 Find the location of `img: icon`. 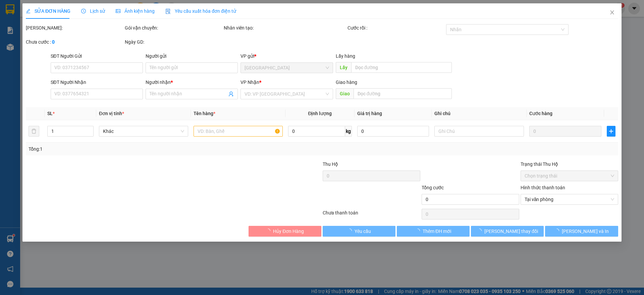

img: icon is located at coordinates (168, 11).